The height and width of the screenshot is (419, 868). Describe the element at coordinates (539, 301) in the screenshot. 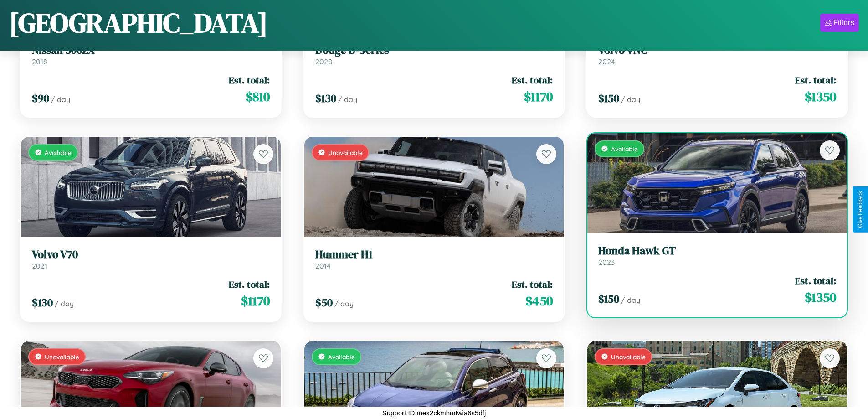

I see `span: $ 450` at that location.